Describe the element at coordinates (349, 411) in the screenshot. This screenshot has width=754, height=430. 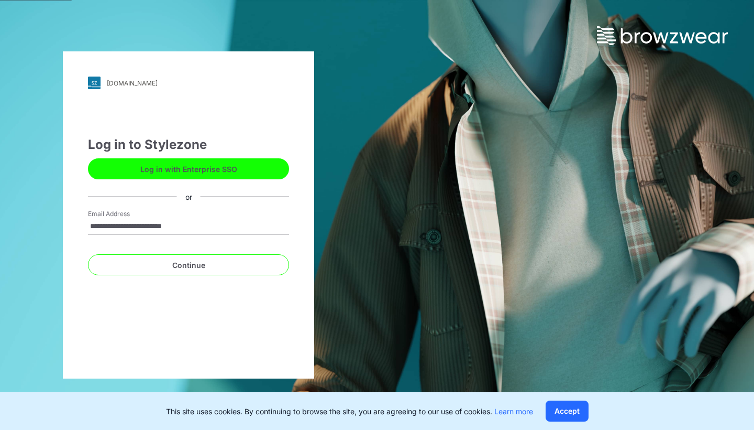
I see `p: This site uses cookies. By continuing to browse the site, you are agreeing to our use of cookies.` at that location.